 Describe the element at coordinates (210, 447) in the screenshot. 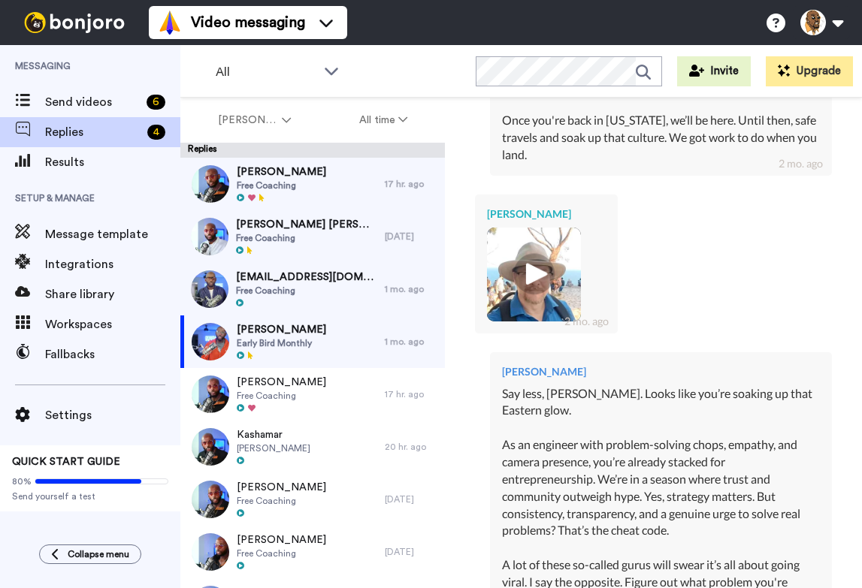

I see `img: a3e3e93a-8506-4aea-b629-5f9cc938259a-thumb.jpg` at that location.